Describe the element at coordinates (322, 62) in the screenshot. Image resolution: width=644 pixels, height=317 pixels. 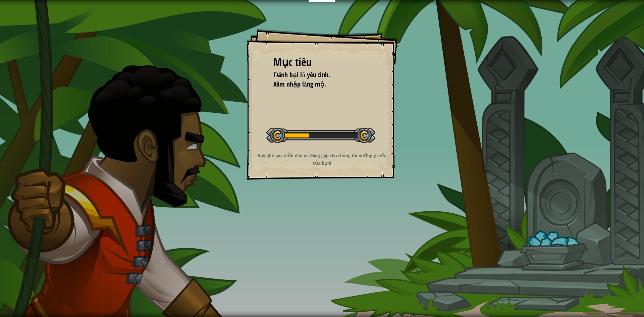
I see `div: Mục tiêu` at that location.